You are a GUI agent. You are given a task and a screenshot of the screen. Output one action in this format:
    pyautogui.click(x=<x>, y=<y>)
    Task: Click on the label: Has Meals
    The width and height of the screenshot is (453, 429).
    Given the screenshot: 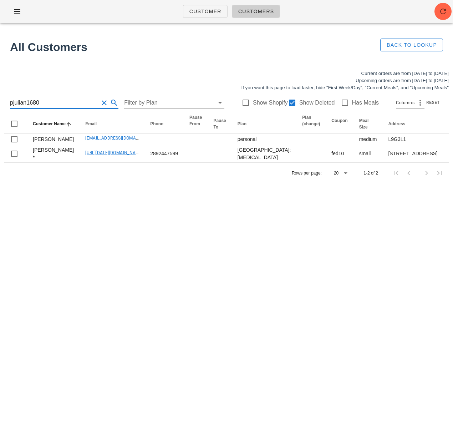 What is the action you would take?
    pyautogui.click(x=366, y=103)
    